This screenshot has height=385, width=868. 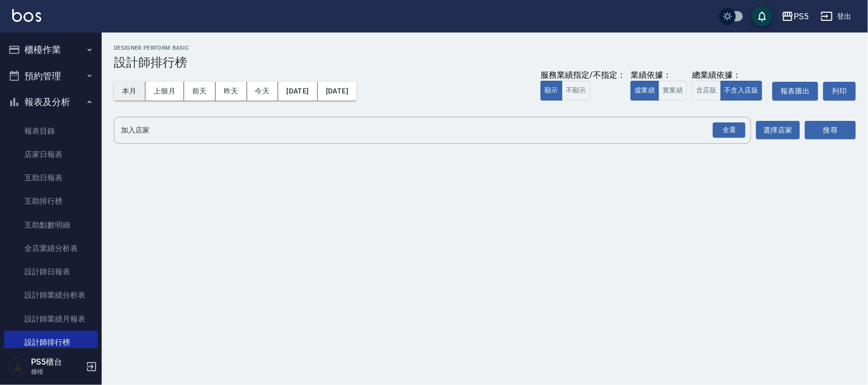 What do you see at coordinates (583, 75) in the screenshot?
I see `div: 服務業績指定/不指定：` at bounding box center [583, 75].